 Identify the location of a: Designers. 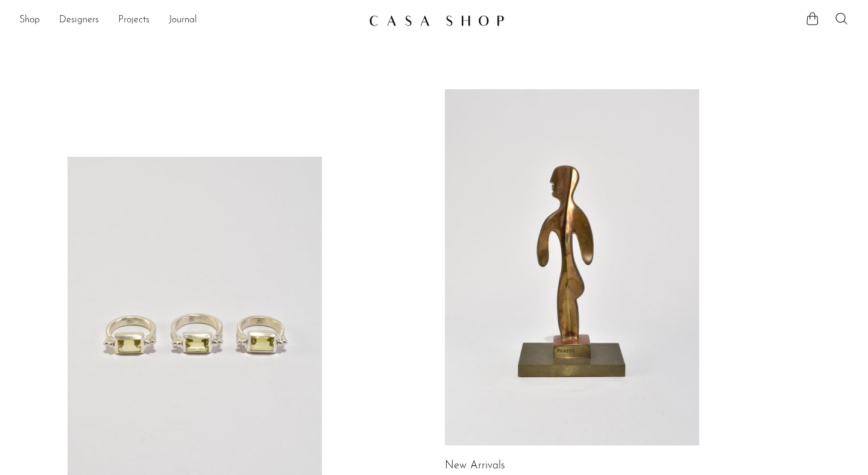
(79, 21).